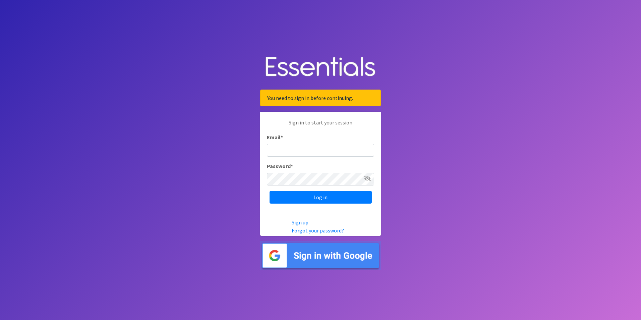  Describe the element at coordinates (275, 137) in the screenshot. I see `label: Email` at that location.